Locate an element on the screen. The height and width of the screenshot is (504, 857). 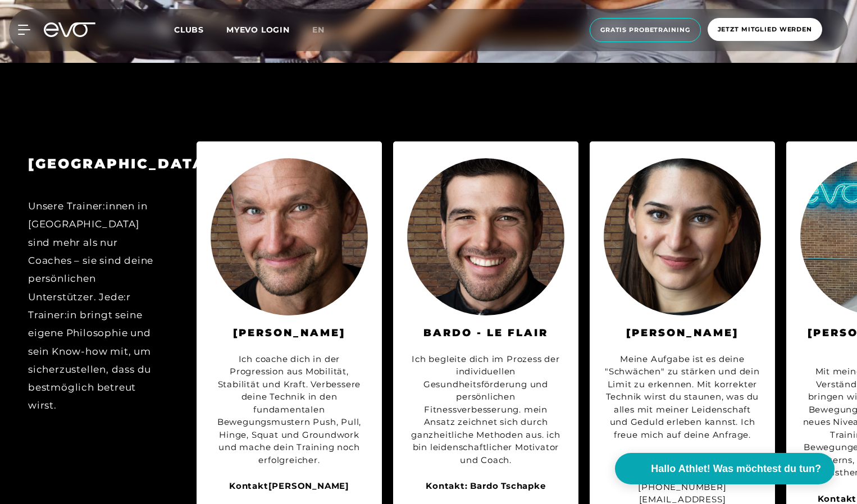
a: Clubs is located at coordinates (200, 29).